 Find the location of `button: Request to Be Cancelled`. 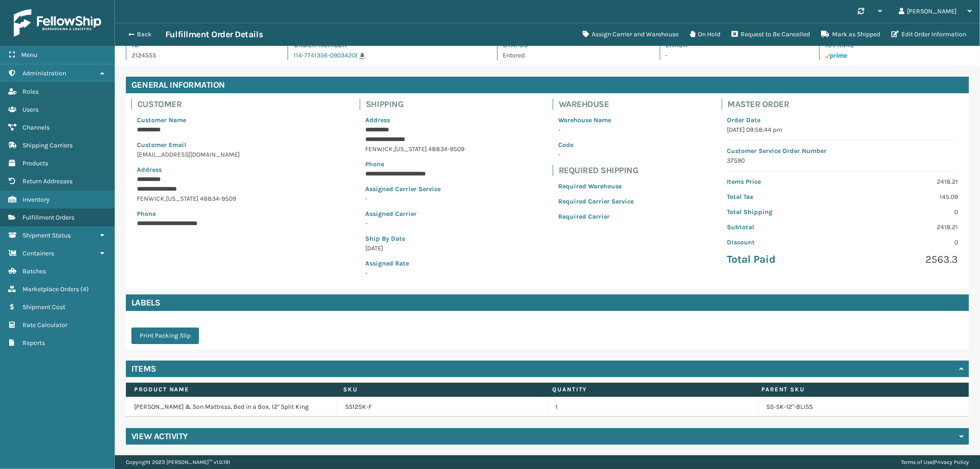

button: Request to Be Cancelled is located at coordinates (770, 35).